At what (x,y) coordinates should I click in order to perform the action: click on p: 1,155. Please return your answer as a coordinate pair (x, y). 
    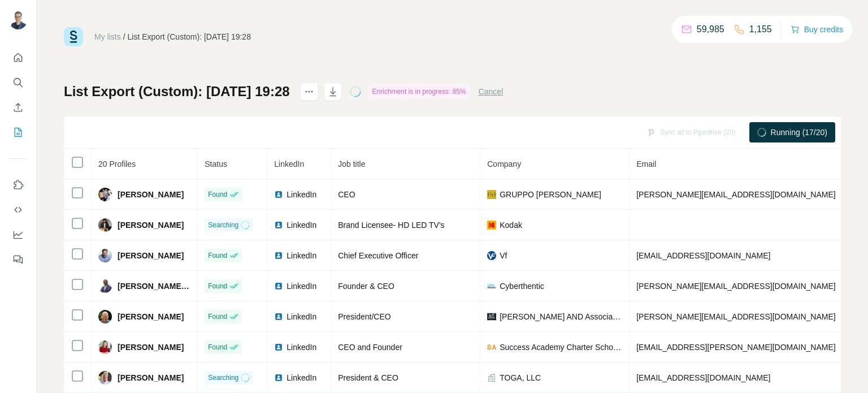
    Looking at the image, I should click on (761, 29).